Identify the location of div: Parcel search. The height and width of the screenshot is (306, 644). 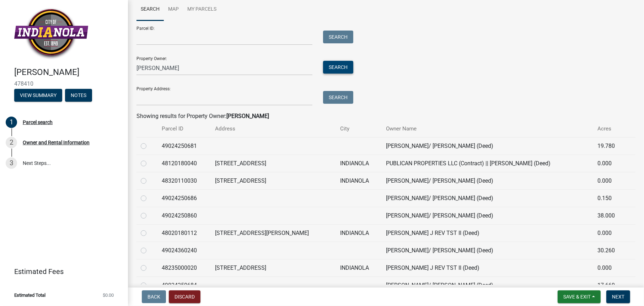
(38, 122).